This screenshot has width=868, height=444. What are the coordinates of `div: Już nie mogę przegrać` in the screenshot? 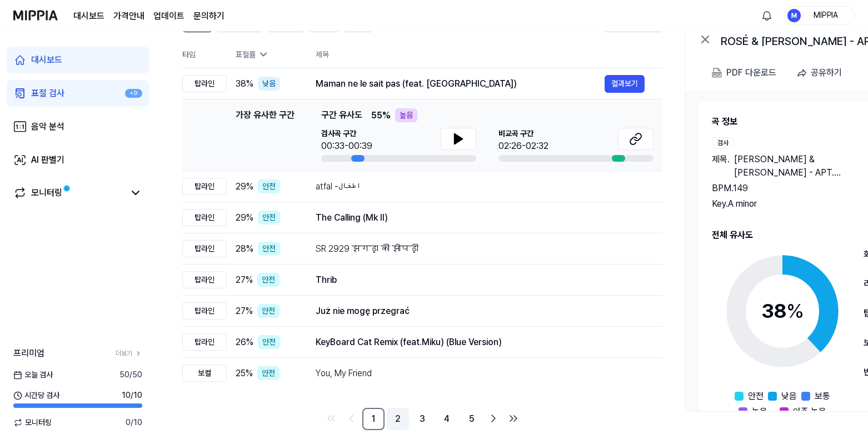 It's located at (481, 311).